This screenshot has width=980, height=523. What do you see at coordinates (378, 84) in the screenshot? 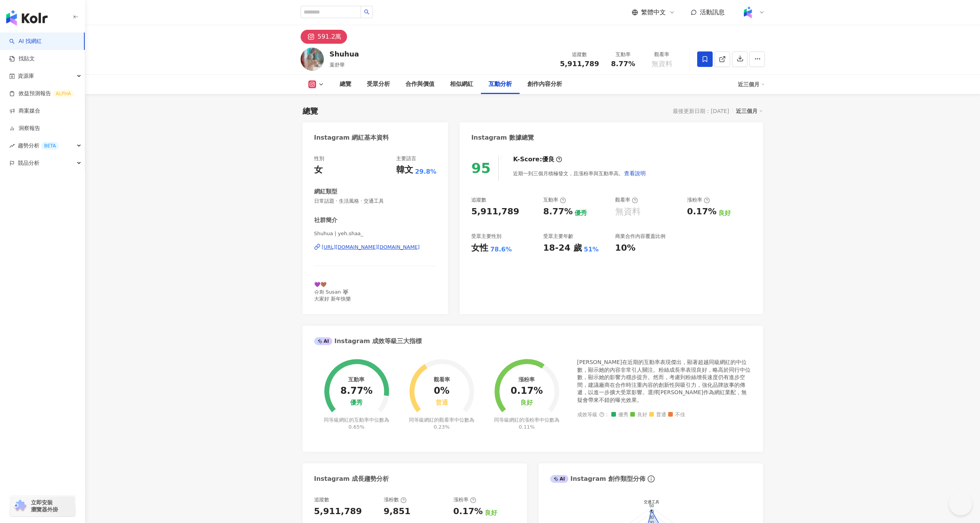
I see `div: 受眾分析` at bounding box center [378, 84].